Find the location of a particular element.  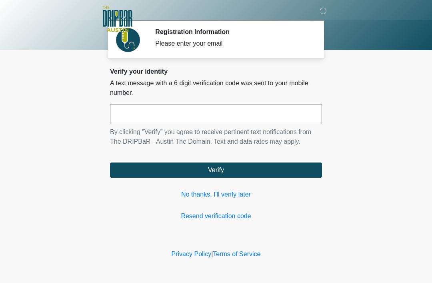

a: Privacy Policy is located at coordinates (192, 254).